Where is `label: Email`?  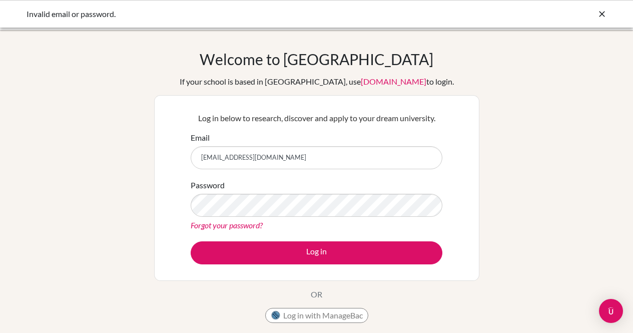
label: Email is located at coordinates (200, 138).